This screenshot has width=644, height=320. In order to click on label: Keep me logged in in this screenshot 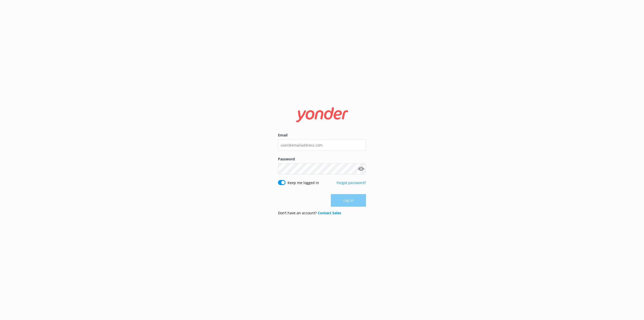, I will do `click(303, 183)`.